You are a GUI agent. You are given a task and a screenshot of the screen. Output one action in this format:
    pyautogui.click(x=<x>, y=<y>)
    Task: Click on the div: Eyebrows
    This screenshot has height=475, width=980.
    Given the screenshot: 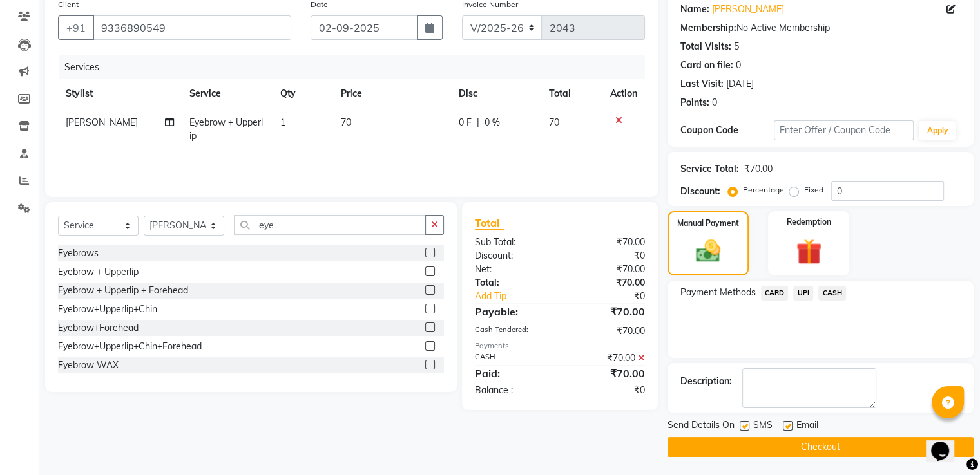 What is the action you would take?
    pyautogui.click(x=78, y=253)
    